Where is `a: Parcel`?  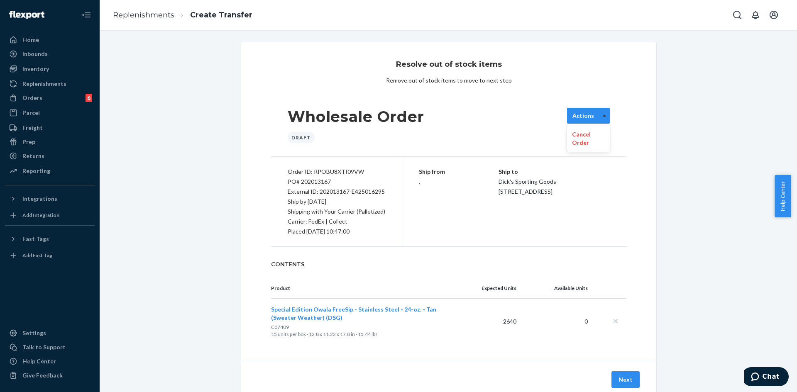
a: Parcel is located at coordinates (50, 113).